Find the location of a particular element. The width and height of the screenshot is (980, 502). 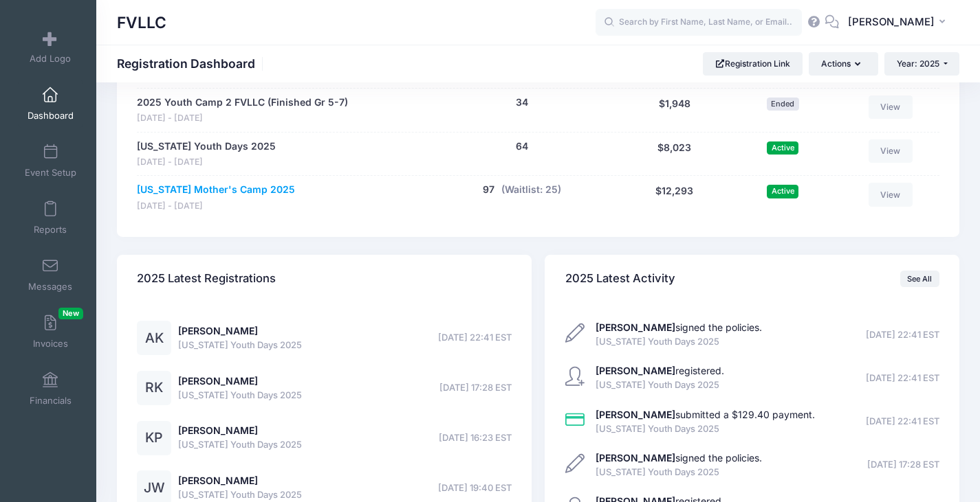

a: RK is located at coordinates (154, 388).